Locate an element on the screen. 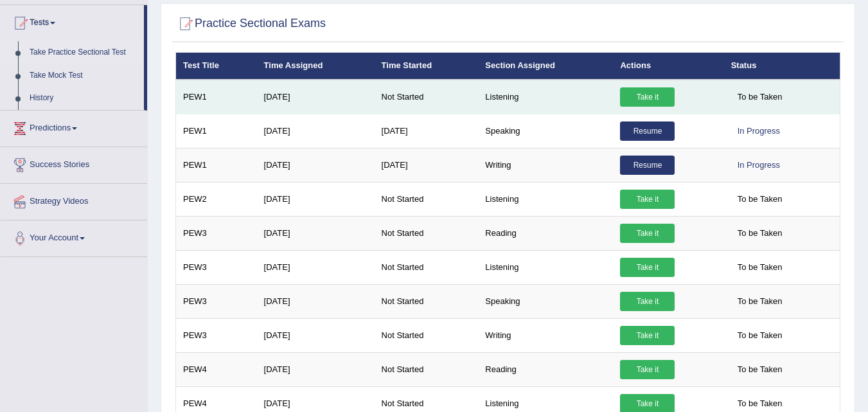  a: Your Account is located at coordinates (74, 237).